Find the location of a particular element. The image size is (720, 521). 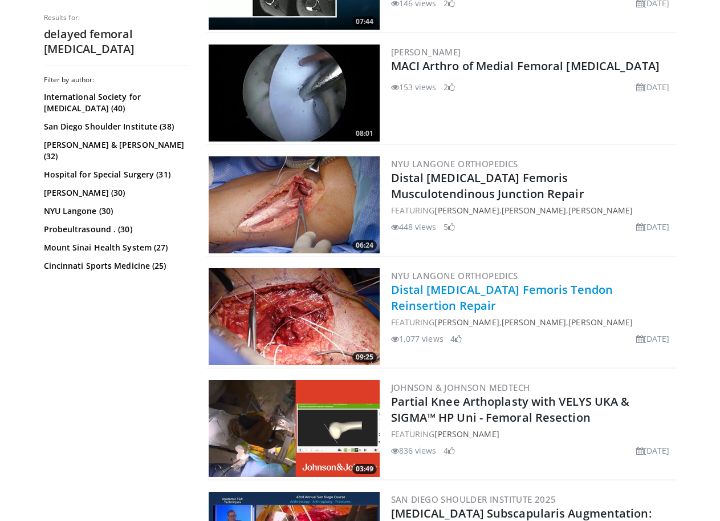

li: 5 is located at coordinates (449, 226).